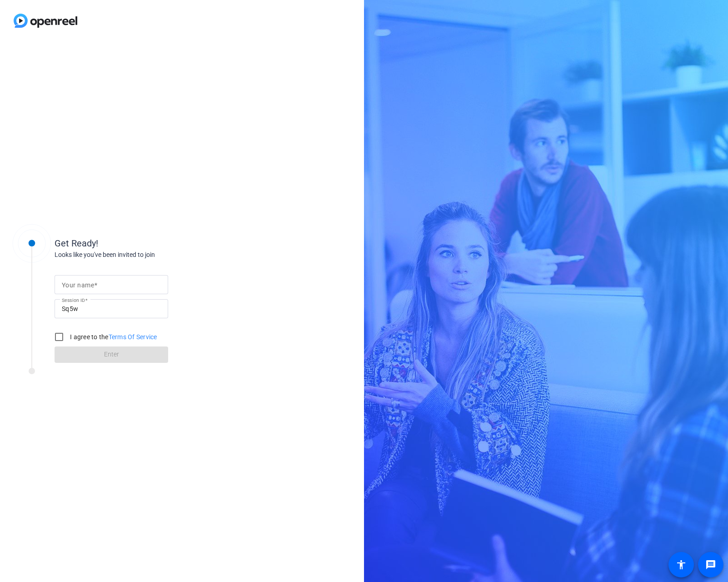 This screenshot has width=728, height=582. I want to click on mat-label: Your name, so click(78, 285).